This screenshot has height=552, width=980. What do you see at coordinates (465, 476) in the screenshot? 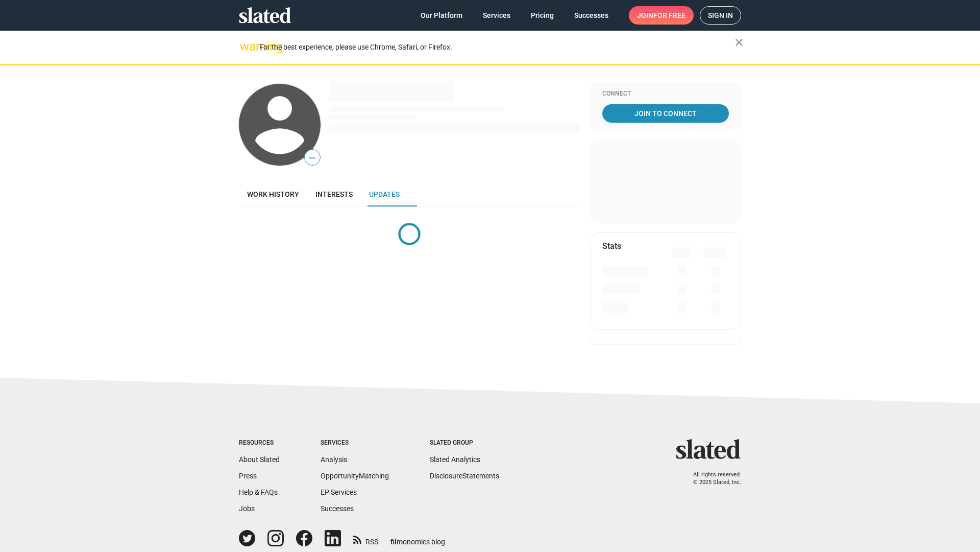
I see `a: DisclosureStatements` at bounding box center [465, 476].